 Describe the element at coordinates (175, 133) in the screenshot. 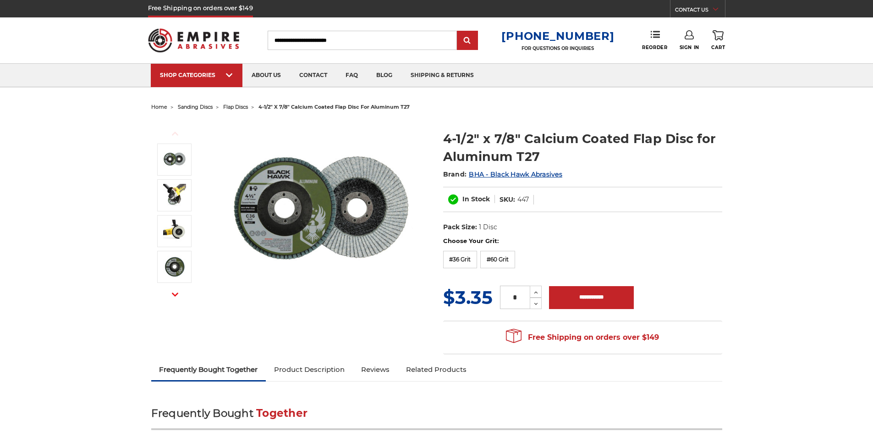

I see `button: Previous` at that location.